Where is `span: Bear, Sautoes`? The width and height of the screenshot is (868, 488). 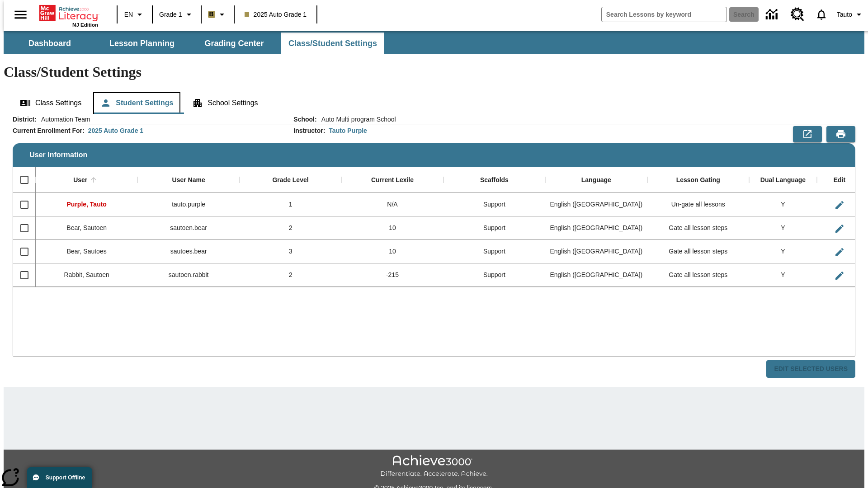
span: Bear, Sautoes is located at coordinates (87, 252).